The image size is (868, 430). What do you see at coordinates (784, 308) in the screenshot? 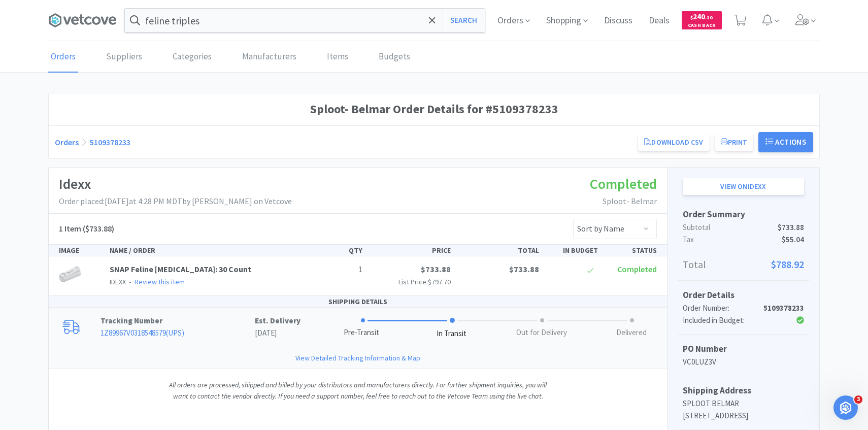
I see `strong: 5109378233` at bounding box center [784, 308].